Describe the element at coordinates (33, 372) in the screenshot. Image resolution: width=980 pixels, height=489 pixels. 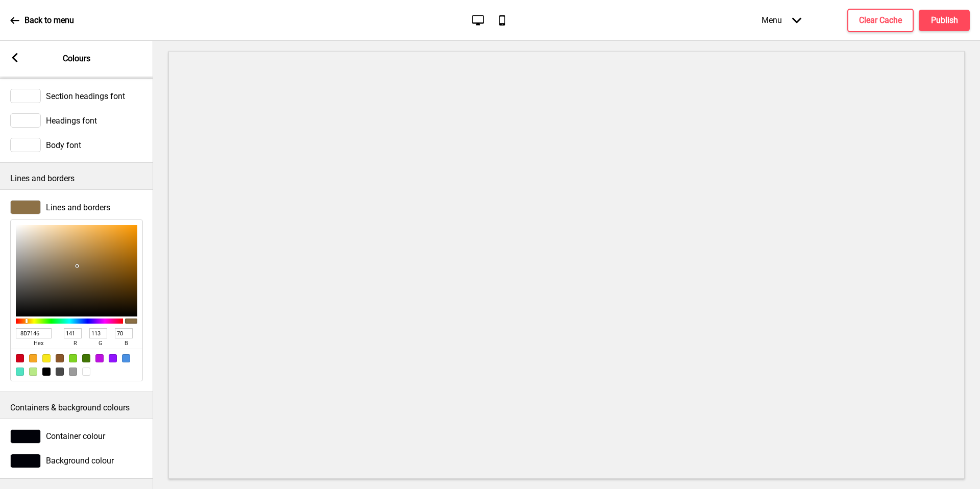
I see `div: #B8E986` at that location.